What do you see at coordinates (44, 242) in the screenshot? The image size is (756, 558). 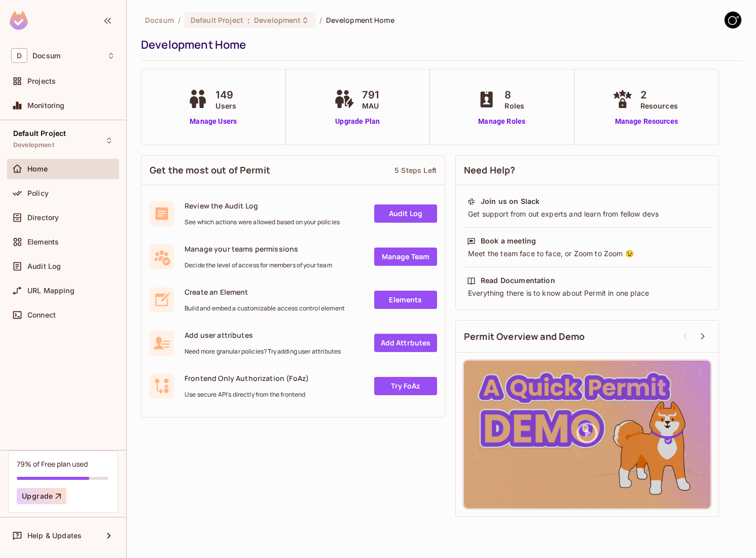 I see `span: Elements` at bounding box center [44, 242].